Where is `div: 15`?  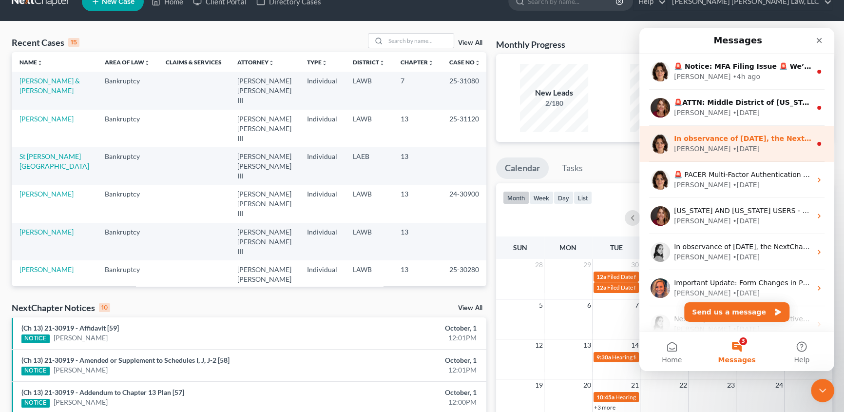 div: 15 is located at coordinates (74, 42).